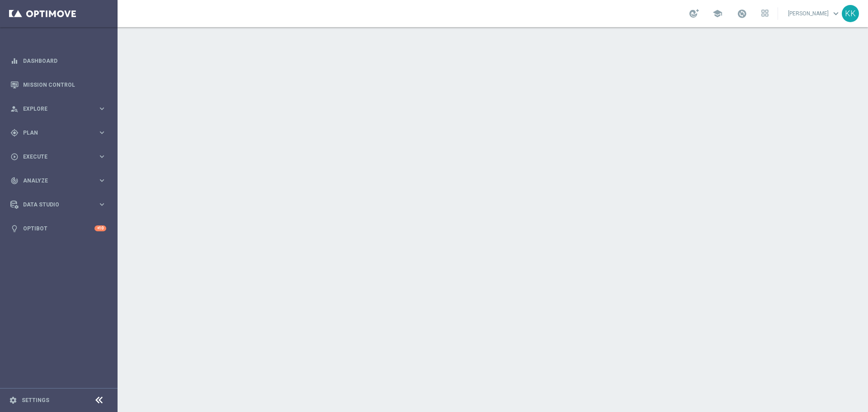  Describe the element at coordinates (54, 109) in the screenshot. I see `div: Explore` at that location.